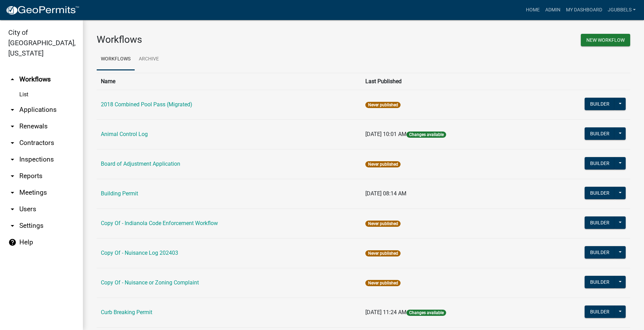 This screenshot has width=644, height=330. What do you see at coordinates (139, 253) in the screenshot?
I see `a: Copy Of - Nuisance Log 202403` at bounding box center [139, 253].